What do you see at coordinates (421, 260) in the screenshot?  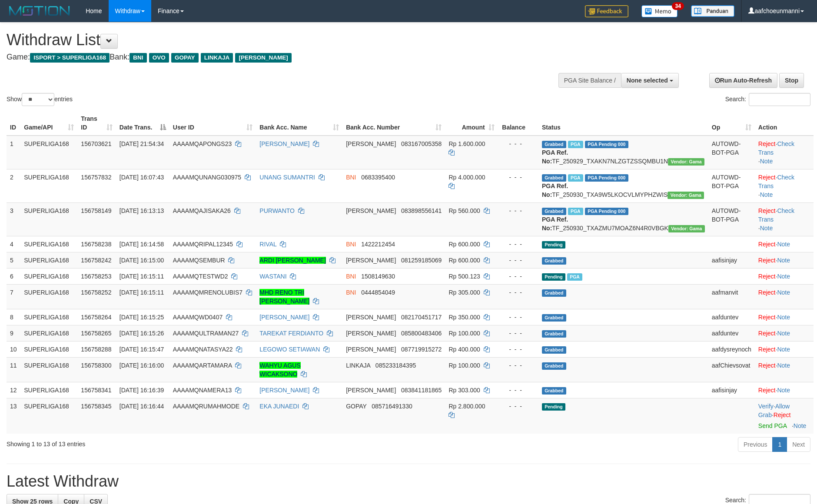 I see `span: Copy 081259185069 to clipboard` at bounding box center [421, 260].